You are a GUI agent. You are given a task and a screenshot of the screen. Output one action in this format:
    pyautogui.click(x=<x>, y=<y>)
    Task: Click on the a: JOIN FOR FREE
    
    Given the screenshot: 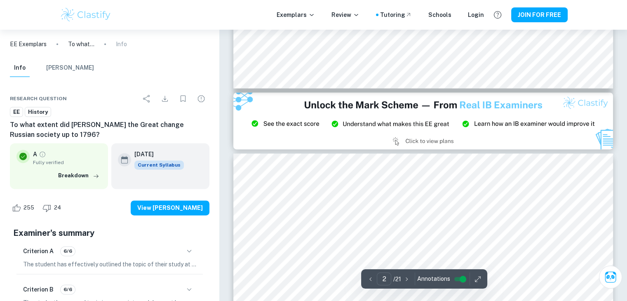 What is the action you would take?
    pyautogui.click(x=539, y=15)
    